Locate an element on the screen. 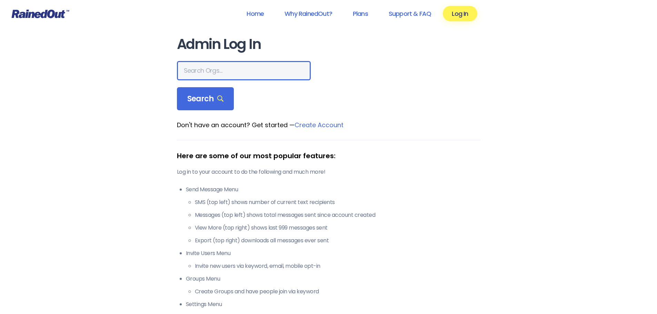 The height and width of the screenshot is (314, 657). a: Log In is located at coordinates (460, 13).